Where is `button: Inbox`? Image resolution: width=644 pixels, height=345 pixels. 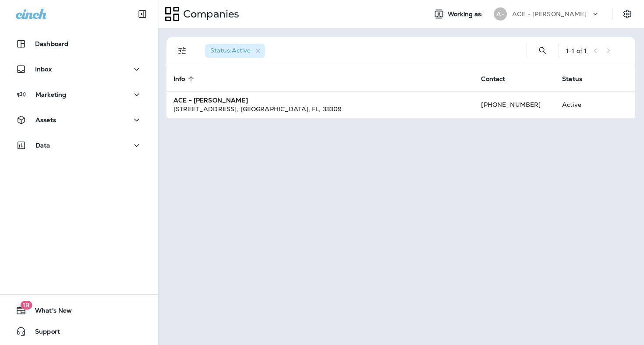
button: Inbox is located at coordinates (78, 69).